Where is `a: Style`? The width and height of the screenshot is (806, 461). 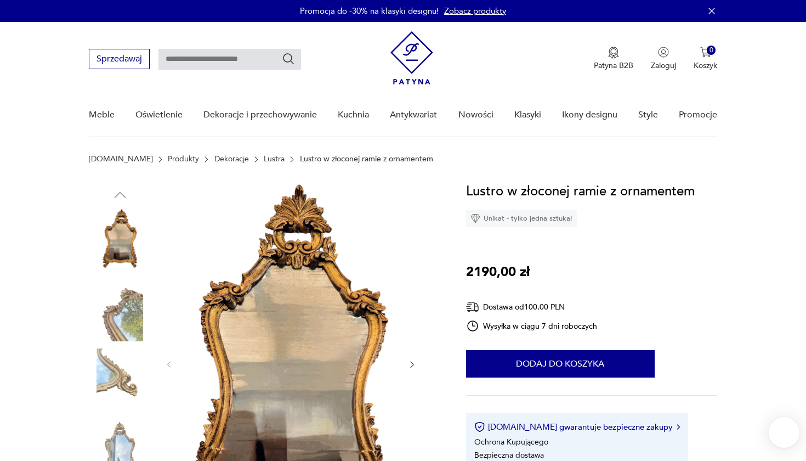 a: Style is located at coordinates (648, 115).